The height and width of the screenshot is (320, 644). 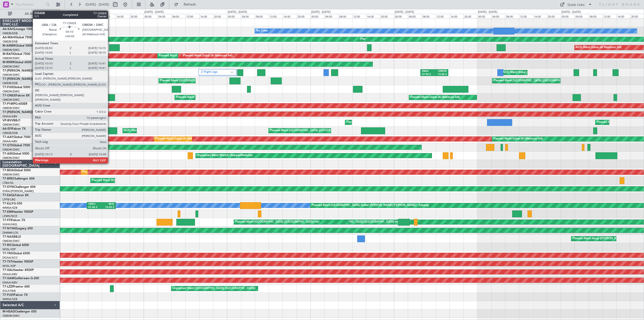 I want to click on div: Quick Links, so click(x=576, y=5).